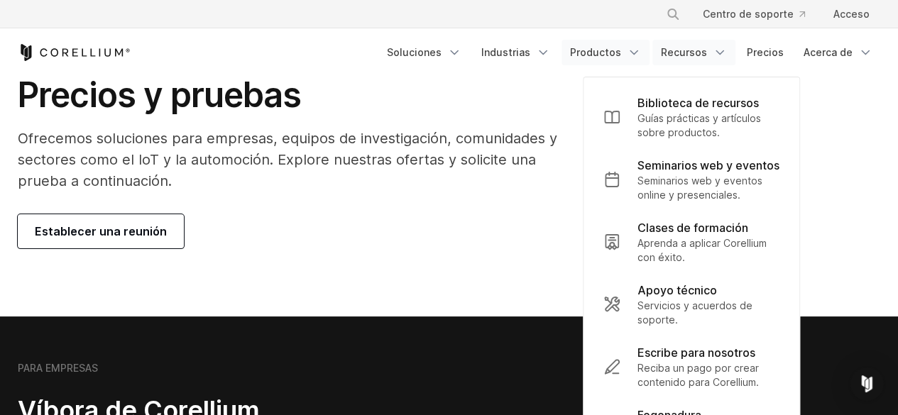 The height and width of the screenshot is (415, 898). Describe the element at coordinates (683, 52) in the screenshot. I see `font: Recursos` at that location.